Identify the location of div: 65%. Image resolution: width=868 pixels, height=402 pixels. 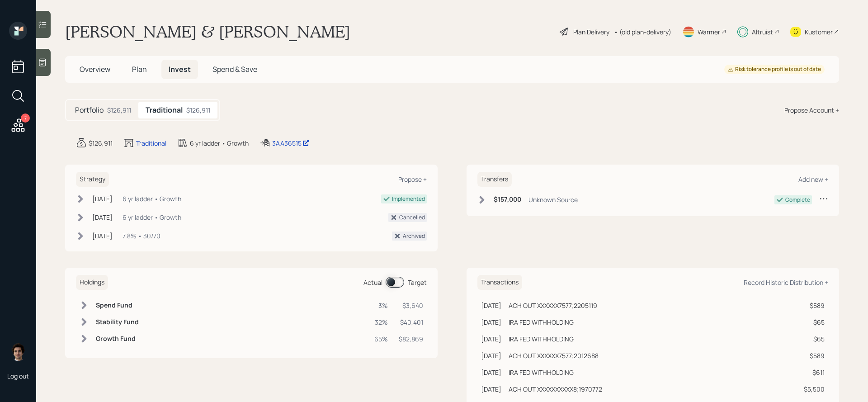
(381, 339).